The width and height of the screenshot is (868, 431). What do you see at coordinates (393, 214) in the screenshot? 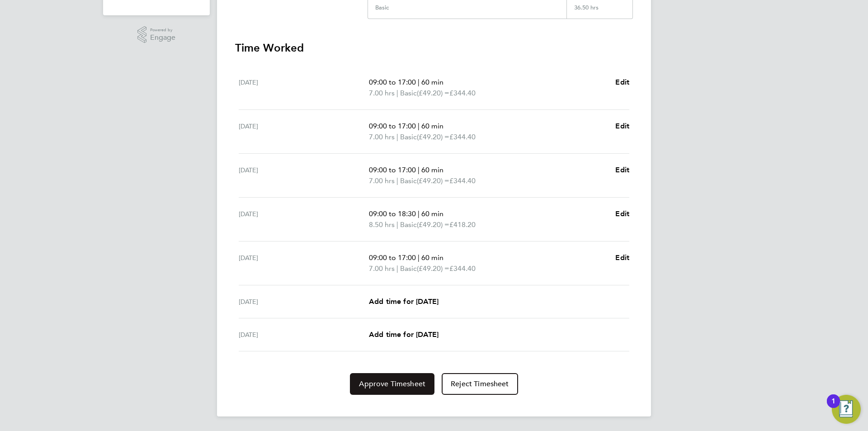
I see `span: 09:00 to 18:30` at bounding box center [393, 214].